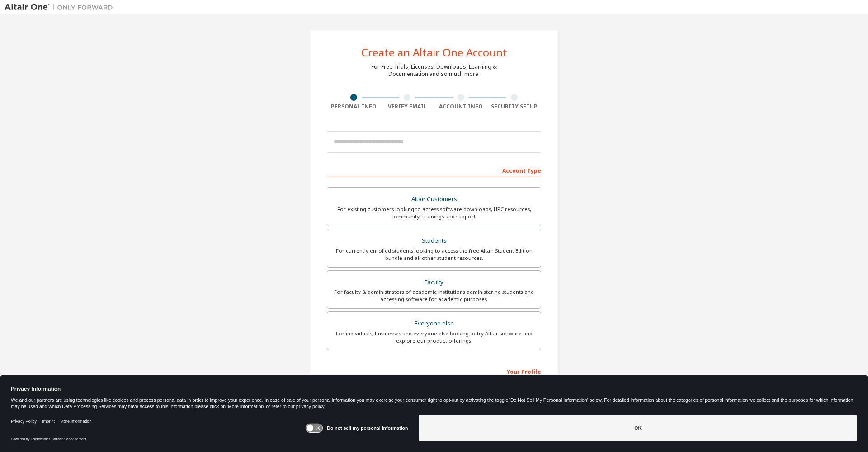 This screenshot has width=868, height=452. I want to click on div: Faculty, so click(434, 282).